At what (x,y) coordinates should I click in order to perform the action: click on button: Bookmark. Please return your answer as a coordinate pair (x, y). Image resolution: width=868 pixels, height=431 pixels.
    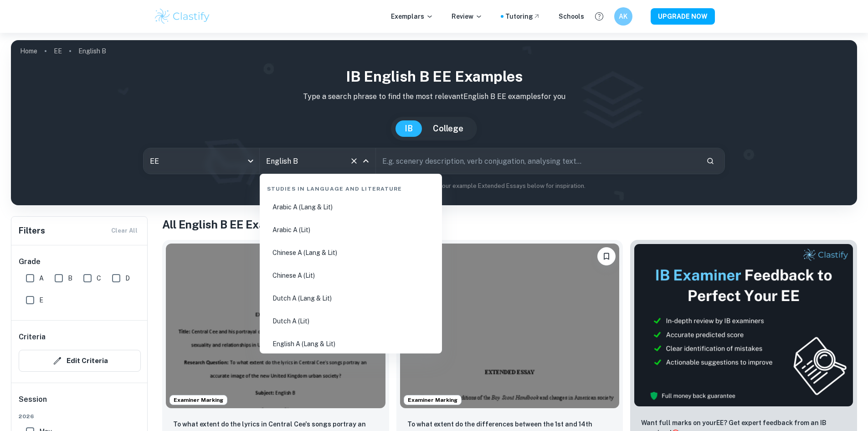
    Looking at the image, I should click on (607, 256).